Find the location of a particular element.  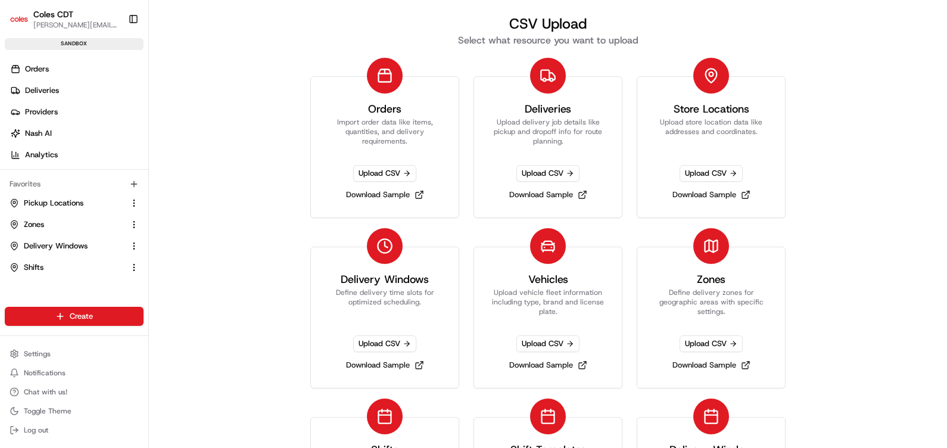

button: Log out is located at coordinates (74, 430).